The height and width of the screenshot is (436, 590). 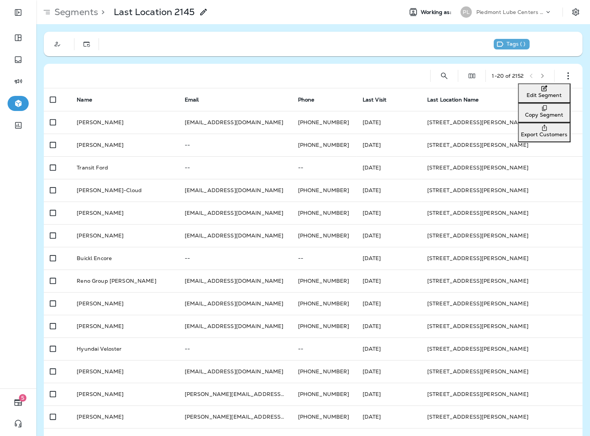 What do you see at coordinates (544, 95) in the screenshot?
I see `p: Edit Segment` at bounding box center [544, 95].